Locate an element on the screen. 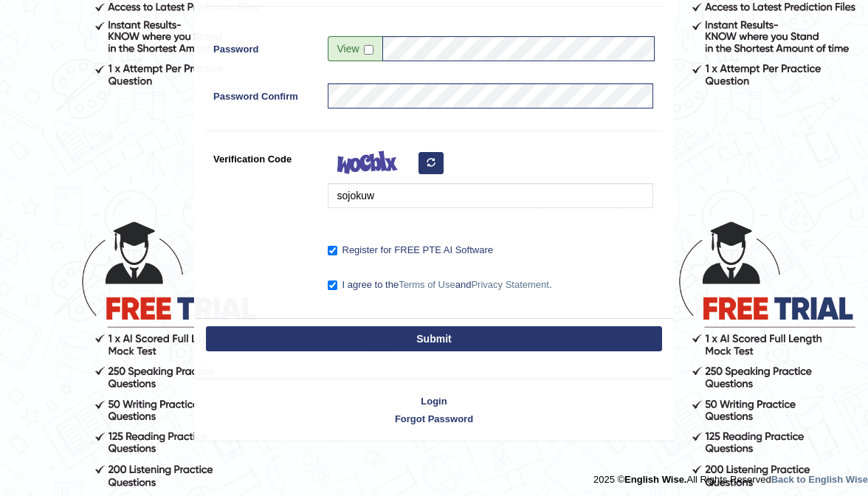 This screenshot has height=496, width=868. label: I agree to the and . is located at coordinates (440, 285).